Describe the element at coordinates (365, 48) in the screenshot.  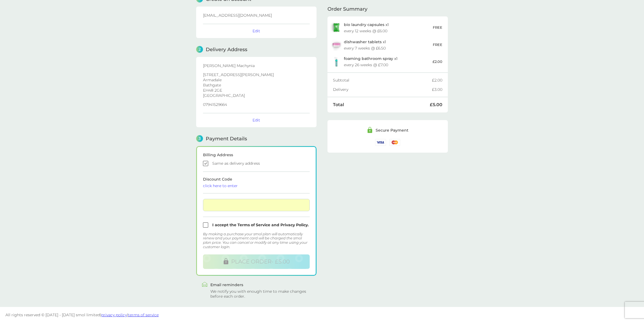
I see `div: every 7 weeks @ £6.50` at that location.